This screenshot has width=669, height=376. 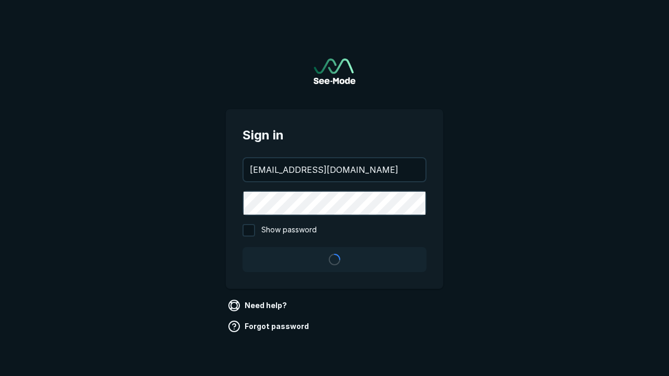 I want to click on input: your@email.com, so click(x=334, y=170).